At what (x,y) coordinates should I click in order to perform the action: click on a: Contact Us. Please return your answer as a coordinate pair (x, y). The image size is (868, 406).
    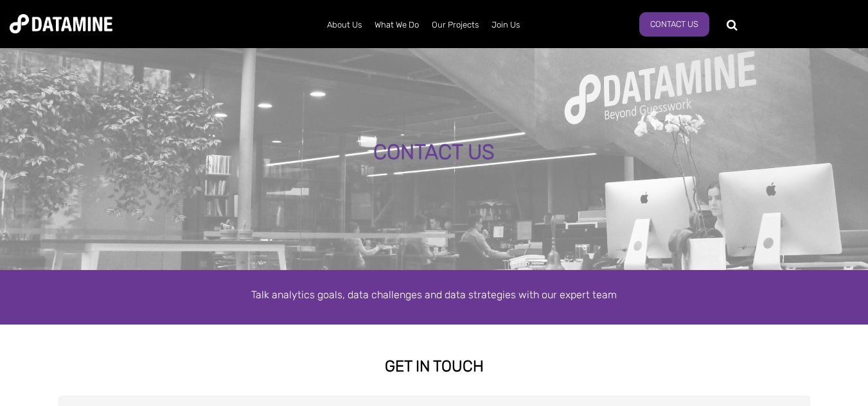
    Looking at the image, I should click on (674, 24).